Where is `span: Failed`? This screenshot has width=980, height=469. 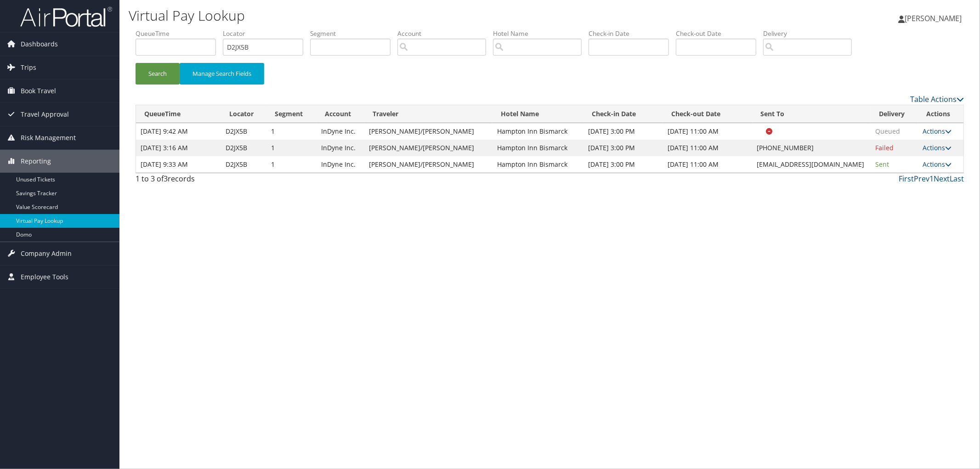
span: Failed is located at coordinates (884, 147).